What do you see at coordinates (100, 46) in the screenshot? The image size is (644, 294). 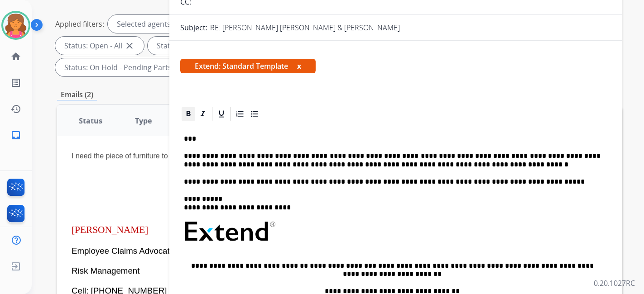 I see `div: Status: Open - All` at bounding box center [100, 46].